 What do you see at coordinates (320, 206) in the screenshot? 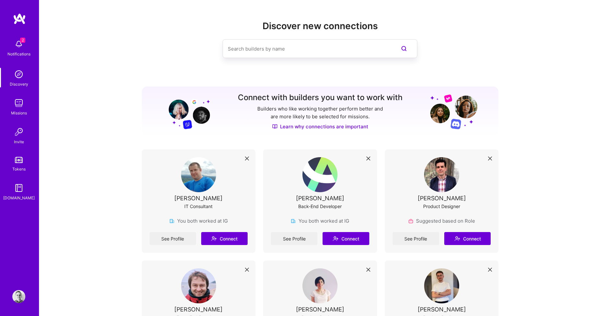
I see `div: Back-End Developer` at bounding box center [320, 206].